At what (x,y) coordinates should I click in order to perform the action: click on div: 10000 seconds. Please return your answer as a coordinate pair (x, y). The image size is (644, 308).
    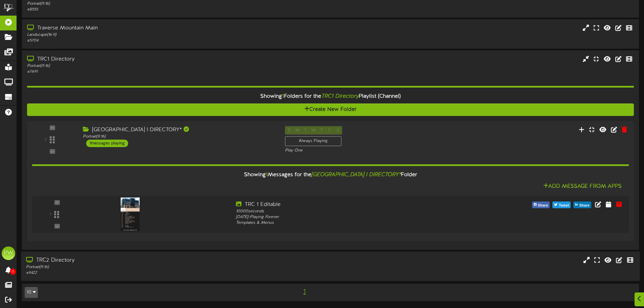
    Looking at the image, I should click on (355, 211).